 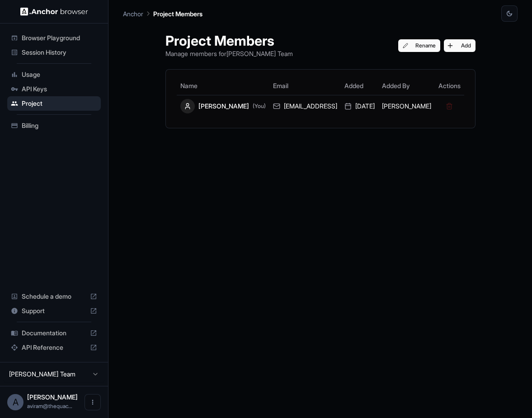 I want to click on span: Aviram Roisman, so click(x=52, y=397).